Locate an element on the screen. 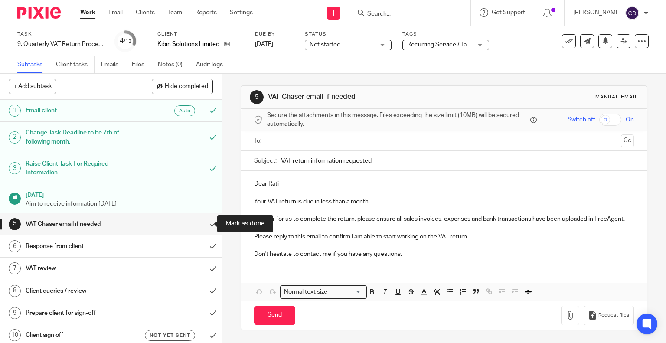 Image resolution: width=666 pixels, height=343 pixels. h1: Client sign off is located at coordinates (82, 335).